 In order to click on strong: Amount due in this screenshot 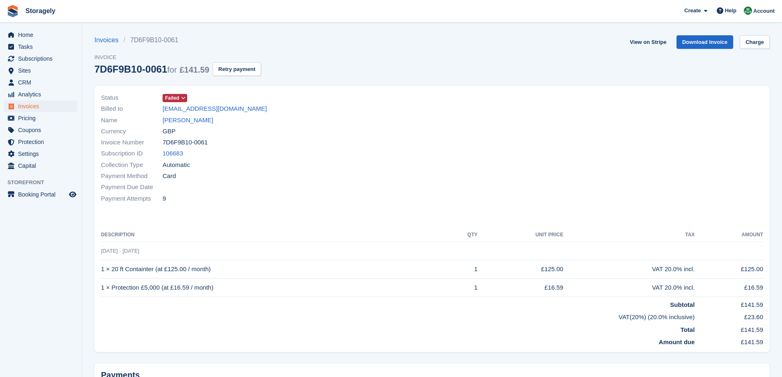, I will do `click(677, 342)`.